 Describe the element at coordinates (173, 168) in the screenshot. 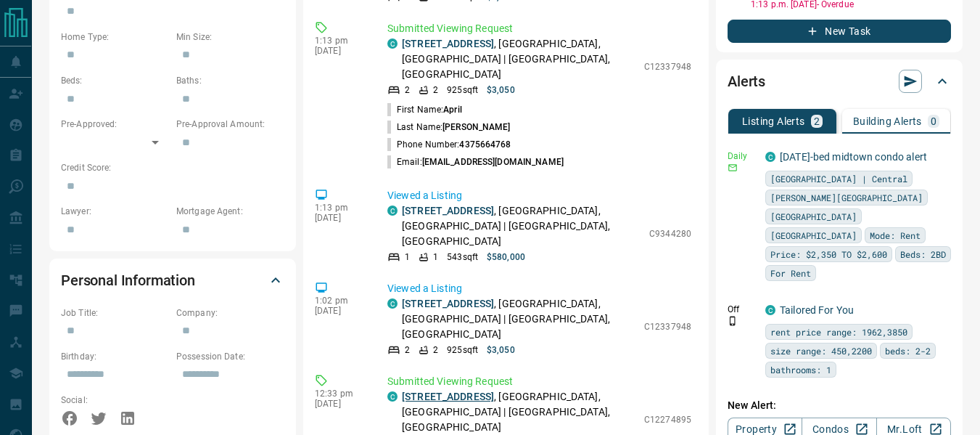

I see `p: Credit Score:` at that location.